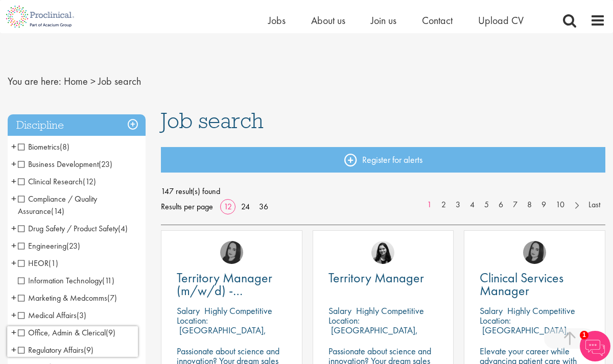  Describe the element at coordinates (438, 20) in the screenshot. I see `span: Contact` at that location.